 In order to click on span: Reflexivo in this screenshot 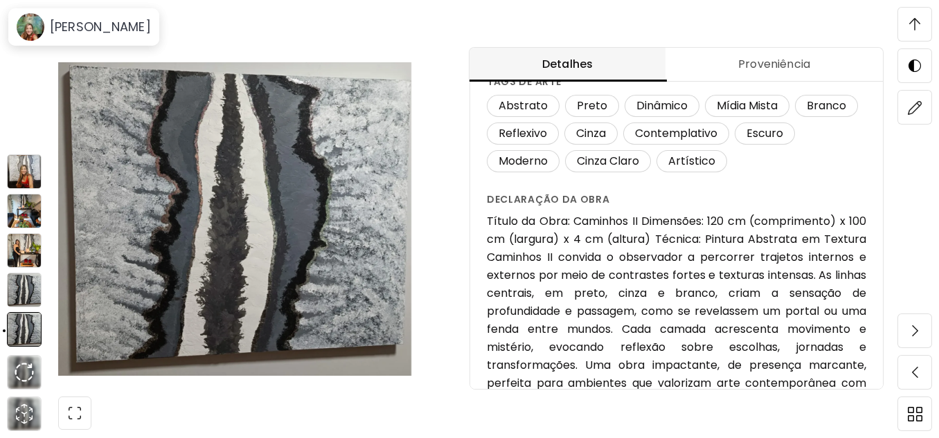, I will do `click(523, 134)`.